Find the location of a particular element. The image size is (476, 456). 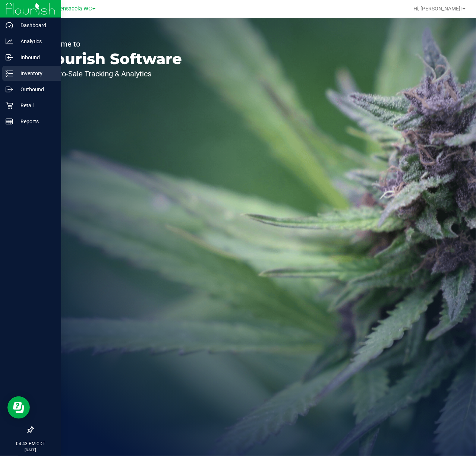

span: Pensacola WC is located at coordinates (74, 9).